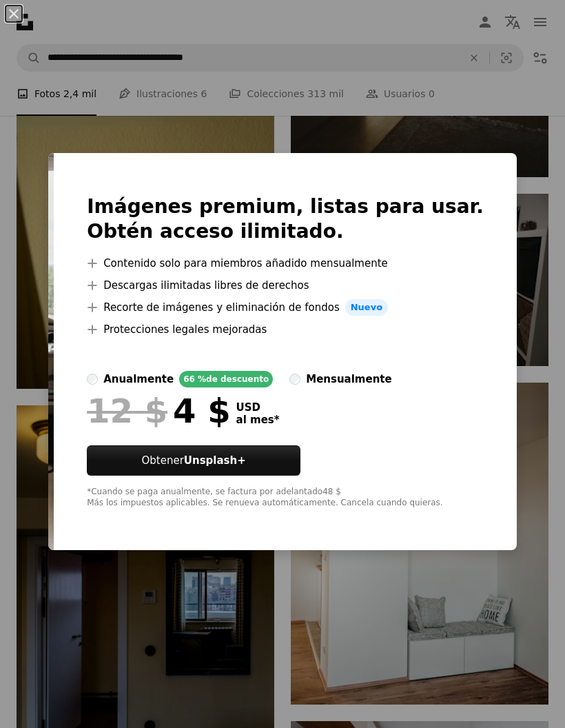  Describe the element at coordinates (286, 285) in the screenshot. I see `li: Descargas ilimitadas libres de derechos` at that location.